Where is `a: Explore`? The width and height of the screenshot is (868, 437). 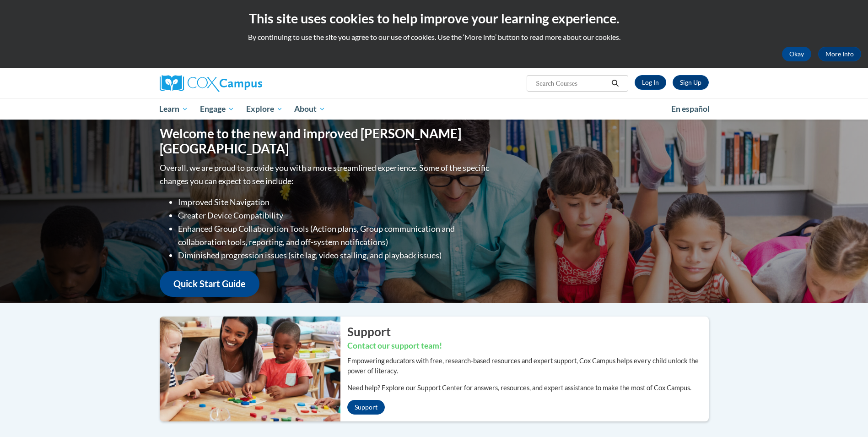 a: Explore is located at coordinates (265, 109).